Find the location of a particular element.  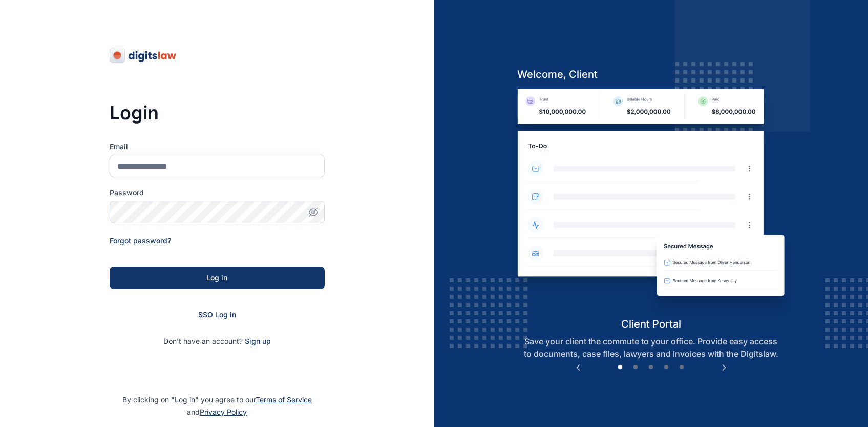

button: 4 is located at coordinates (666, 367).